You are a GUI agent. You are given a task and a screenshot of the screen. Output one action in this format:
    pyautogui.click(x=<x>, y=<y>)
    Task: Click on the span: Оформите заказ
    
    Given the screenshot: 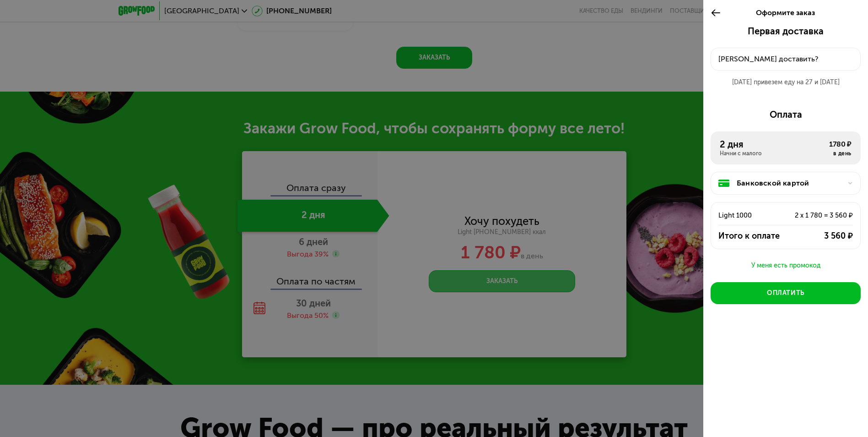 What is the action you would take?
    pyautogui.click(x=785, y=12)
    